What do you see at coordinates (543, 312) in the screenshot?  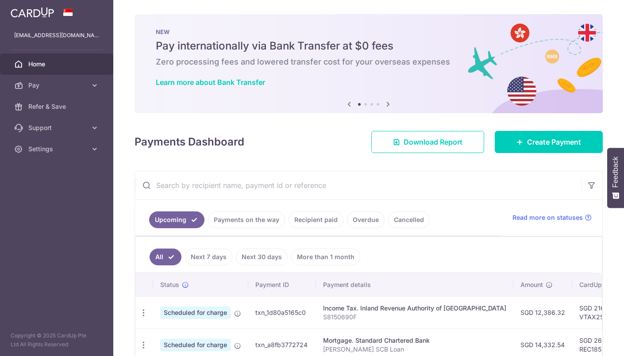 I see `td: SGD 12,386.32` at bounding box center [543, 312].